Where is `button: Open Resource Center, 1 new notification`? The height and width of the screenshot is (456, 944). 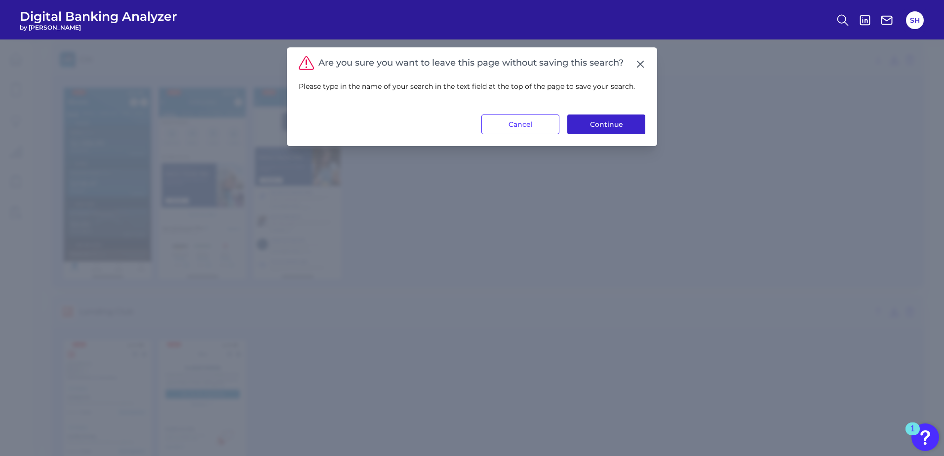 button: Open Resource Center, 1 new notification is located at coordinates (925, 437).